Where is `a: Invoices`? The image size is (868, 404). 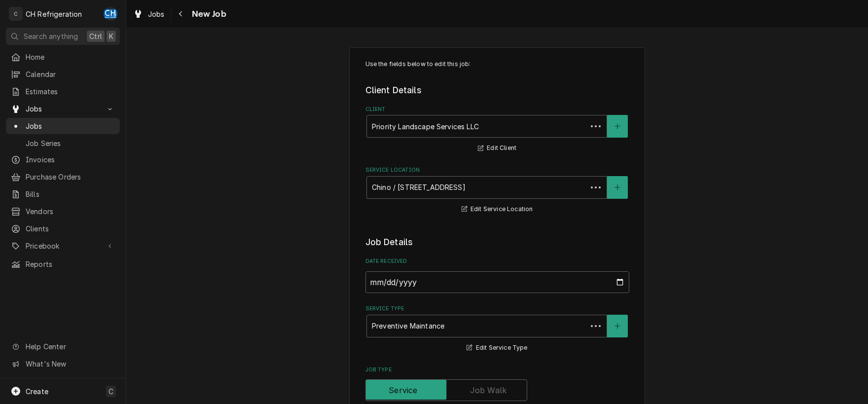
a: Invoices is located at coordinates (62, 160).